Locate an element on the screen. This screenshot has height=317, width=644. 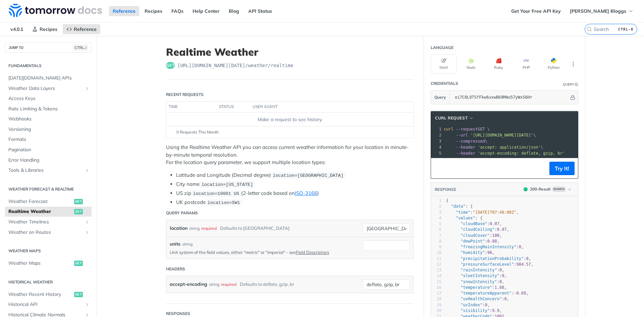
div: 9 is located at coordinates (436, 247).